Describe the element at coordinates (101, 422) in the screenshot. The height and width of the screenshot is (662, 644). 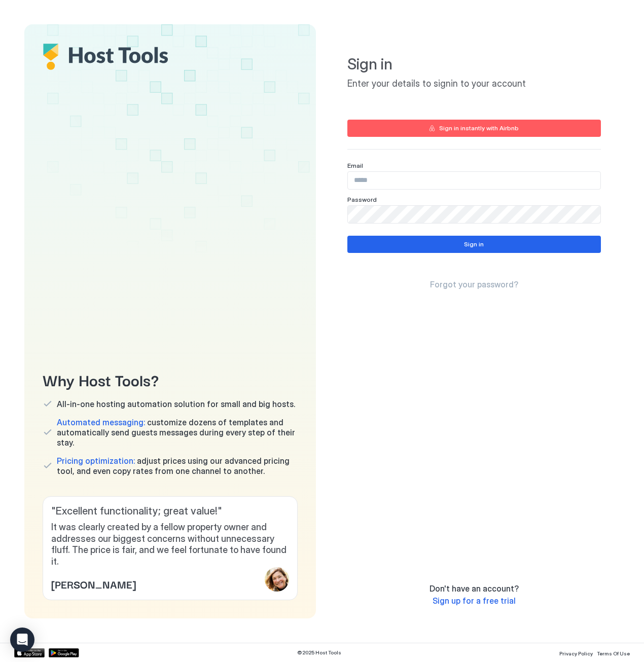
I see `span: Automated messaging:` at that location.